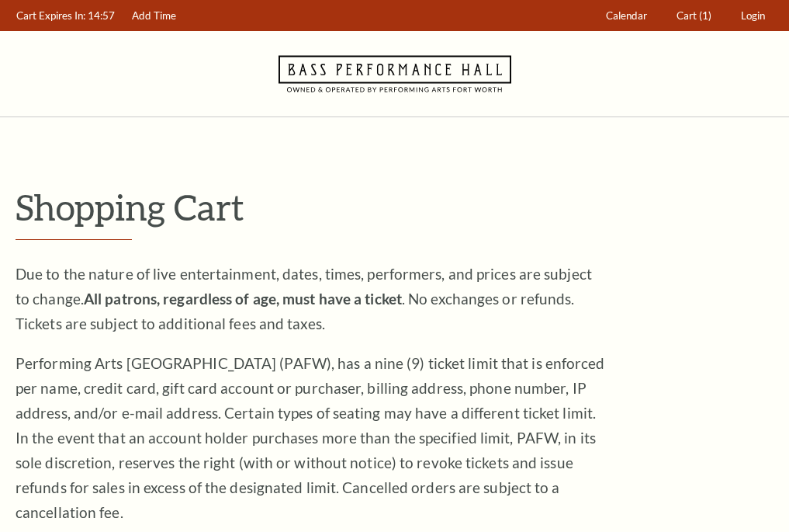  I want to click on span: 14:57, so click(101, 15).